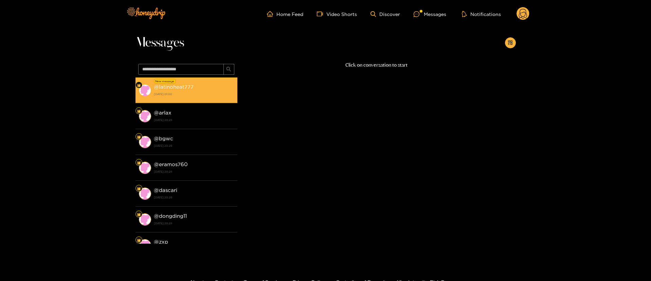 This screenshot has height=281, width=651. Describe the element at coordinates (163, 112) in the screenshot. I see `strong: @ arlax` at that location.